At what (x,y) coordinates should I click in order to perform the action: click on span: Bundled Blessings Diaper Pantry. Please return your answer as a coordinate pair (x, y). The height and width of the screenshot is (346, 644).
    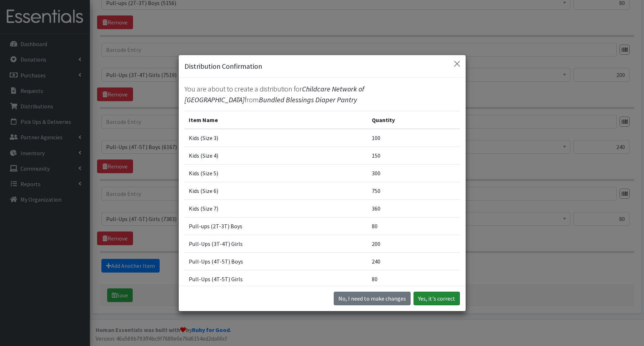
    Looking at the image, I should click on (308, 99).